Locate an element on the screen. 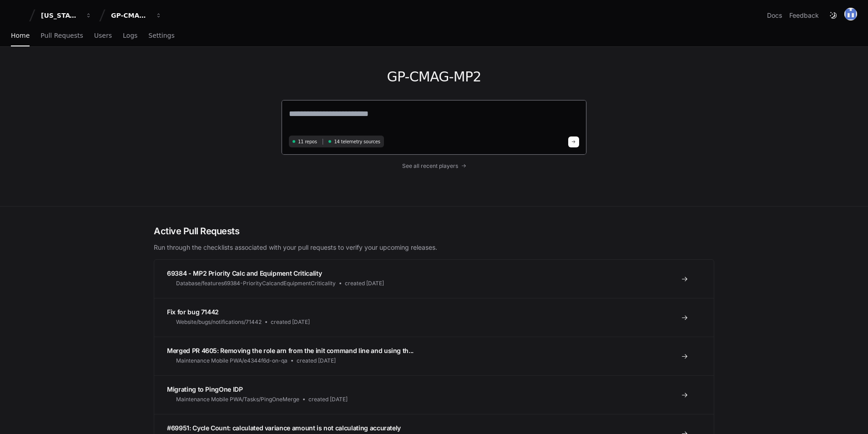 This screenshot has width=868, height=434. p: Run through the checklists associated with your pull requests to verify your upcoming releases. is located at coordinates (434, 248).